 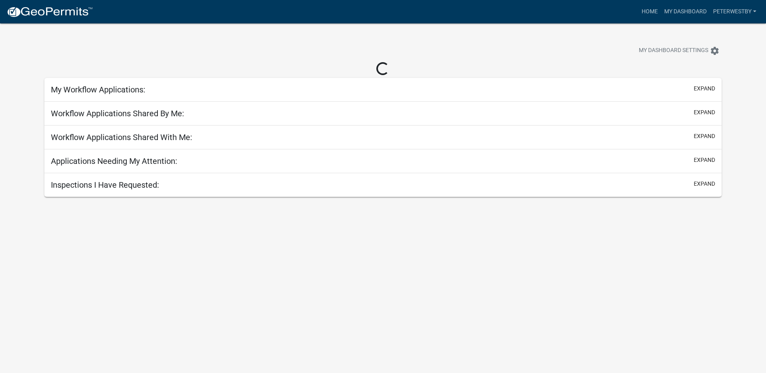 I want to click on h5: My Workflow Applications:, so click(x=98, y=90).